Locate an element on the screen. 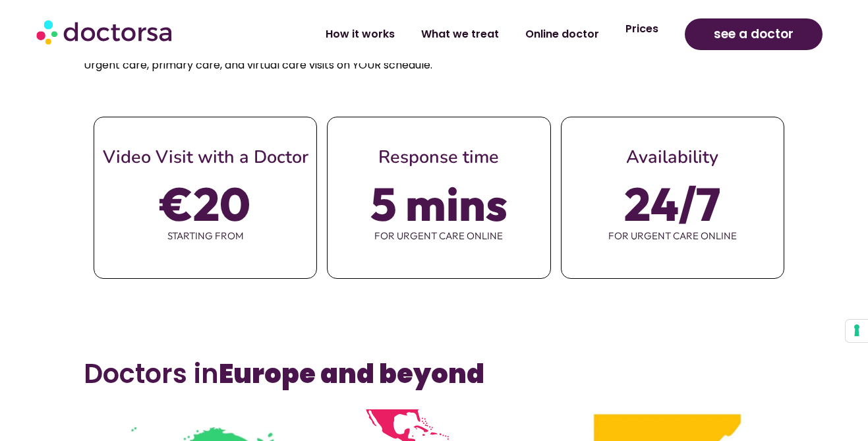 The image size is (868, 441). b: Europe and beyond is located at coordinates (351, 374).